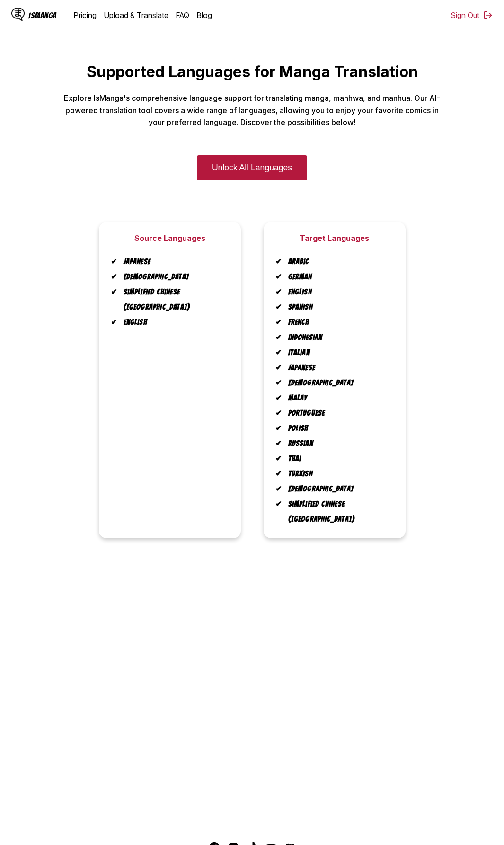 This screenshot has height=845, width=504. Describe the element at coordinates (339, 323) in the screenshot. I see `li: French` at that location.